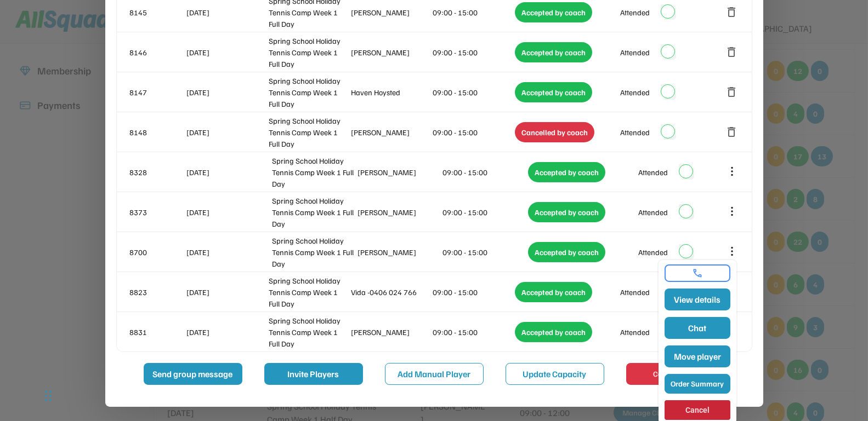 Image resolution: width=868 pixels, height=421 pixels. I want to click on div: 8700, so click(157, 252).